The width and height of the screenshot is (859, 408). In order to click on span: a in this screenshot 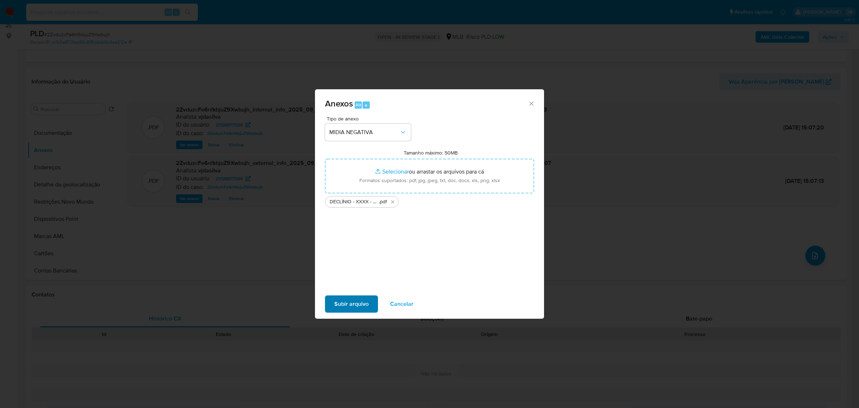, I will do `click(366, 105)`.